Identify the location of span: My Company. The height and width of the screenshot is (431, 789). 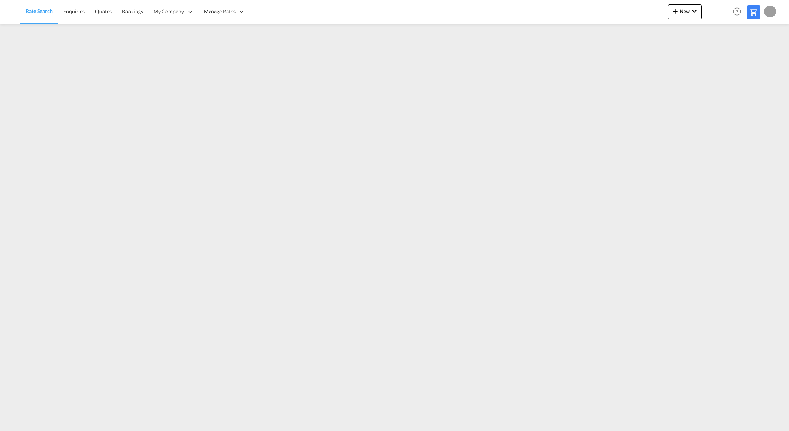
(169, 12).